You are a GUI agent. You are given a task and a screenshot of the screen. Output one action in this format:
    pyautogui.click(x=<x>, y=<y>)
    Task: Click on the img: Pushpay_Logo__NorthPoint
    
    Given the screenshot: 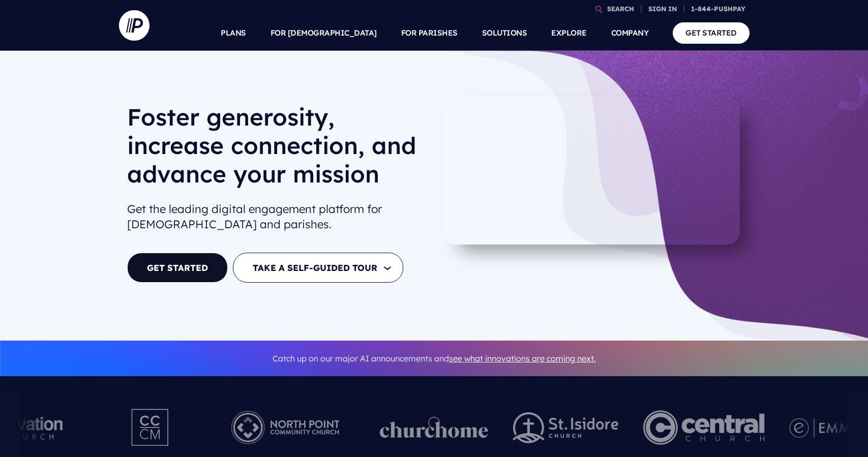 What is the action you would take?
    pyautogui.click(x=285, y=428)
    